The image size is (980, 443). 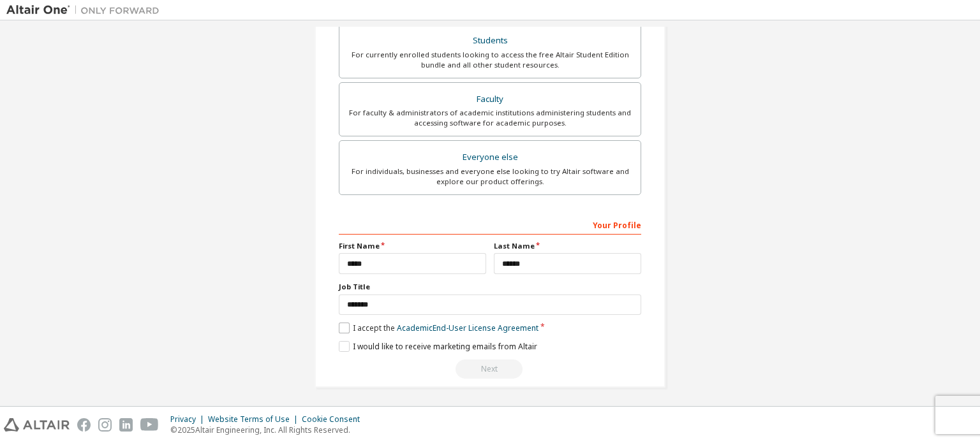 What do you see at coordinates (86, 10) in the screenshot?
I see `img: Altair One` at bounding box center [86, 10].